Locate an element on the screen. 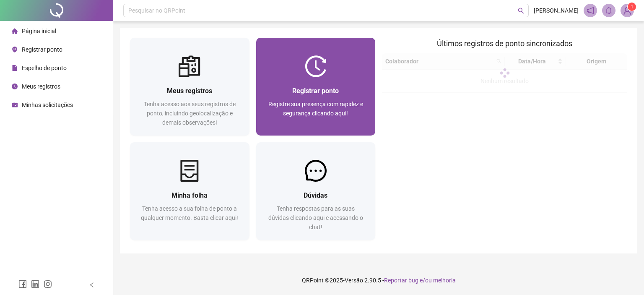 The height and width of the screenshot is (295, 644). span: Tenha respostas para as suas dúvidas clicando aqui e acessando o chat! is located at coordinates (316, 218).